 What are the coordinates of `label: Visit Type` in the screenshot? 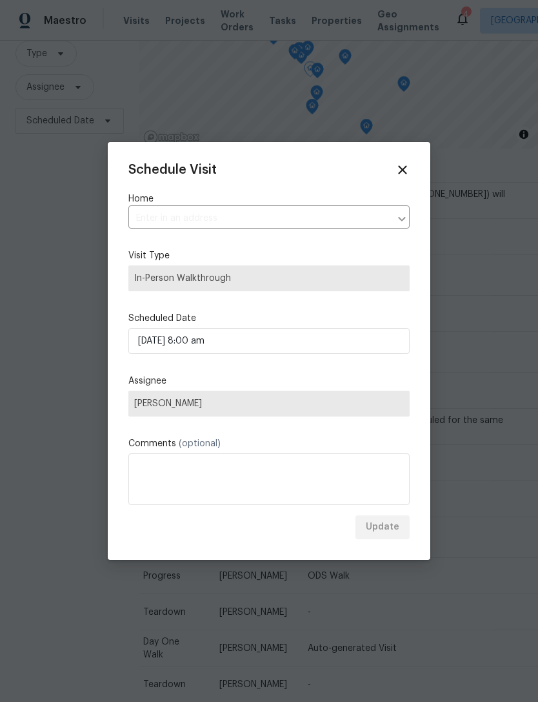 It's located at (269, 256).